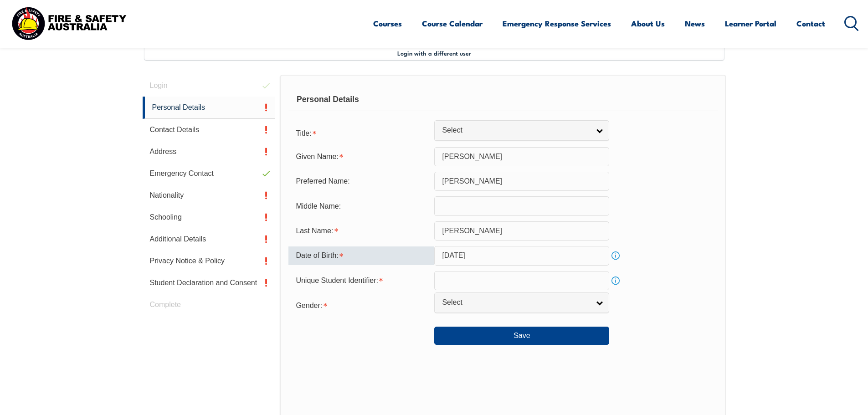 This screenshot has width=868, height=415. I want to click on a: Courses, so click(387, 23).